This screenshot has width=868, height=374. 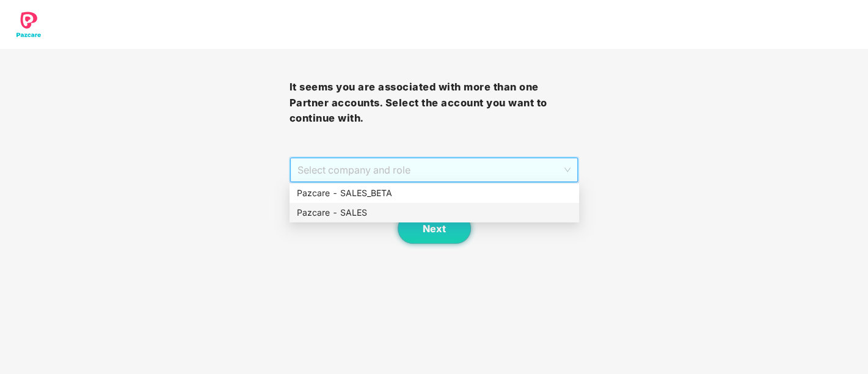 What do you see at coordinates (434, 213) in the screenshot?
I see `div: Pazcare - SALES` at bounding box center [434, 213].